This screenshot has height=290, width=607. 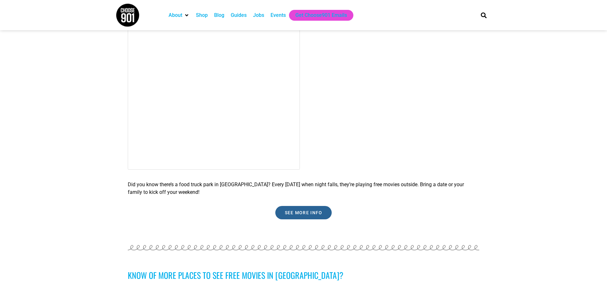 What do you see at coordinates (239, 15) in the screenshot?
I see `a: Guides` at bounding box center [239, 15].